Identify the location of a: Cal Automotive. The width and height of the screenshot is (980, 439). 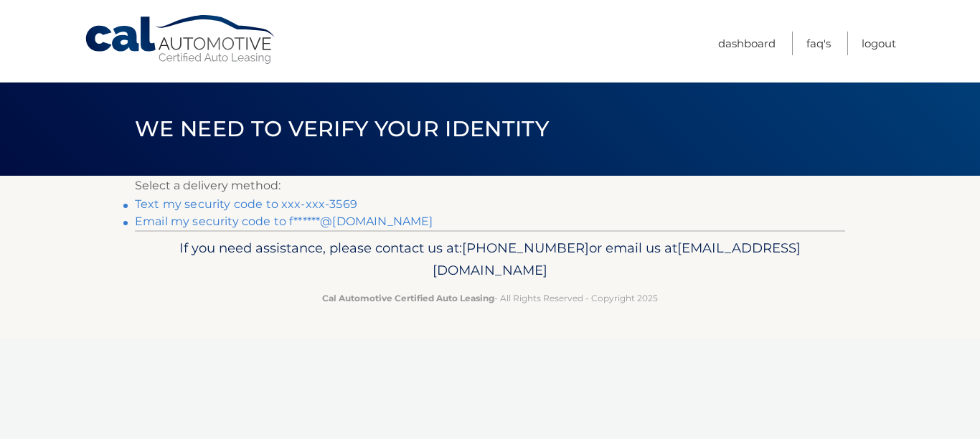
(180, 40).